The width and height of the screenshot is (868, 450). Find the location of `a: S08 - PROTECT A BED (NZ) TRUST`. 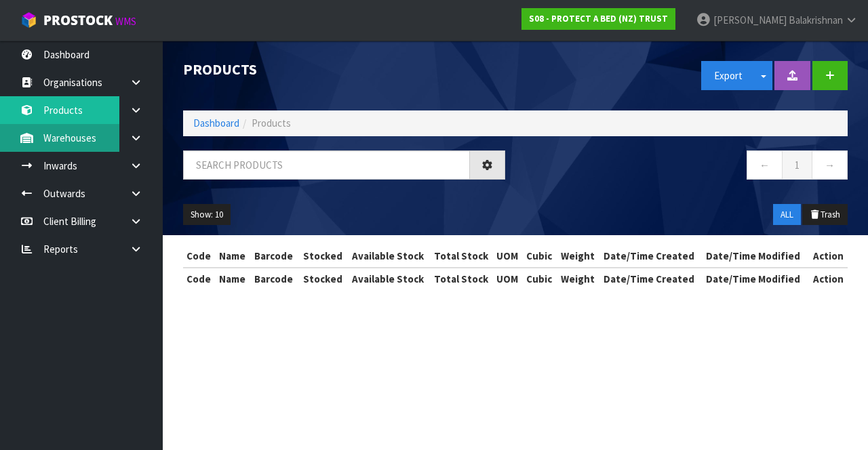

a: S08 - PROTECT A BED (NZ) TRUST is located at coordinates (598, 19).